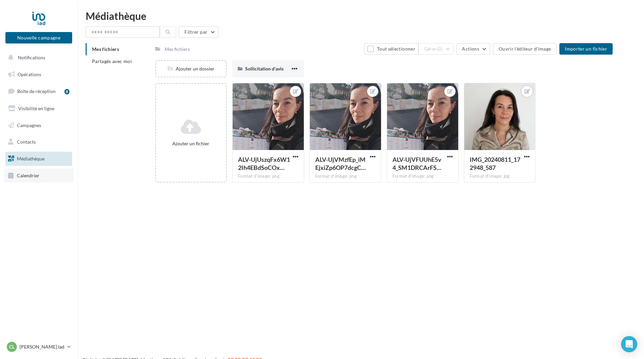 Image resolution: width=644 pixels, height=359 pixels. Describe the element at coordinates (36, 108) in the screenshot. I see `span: Visibilité en ligne` at that location.